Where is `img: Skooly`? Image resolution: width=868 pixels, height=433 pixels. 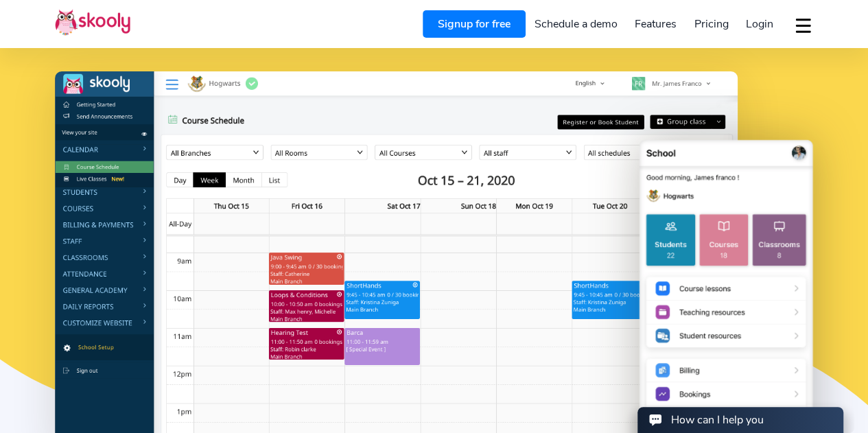
img: Skooly is located at coordinates (93, 22).